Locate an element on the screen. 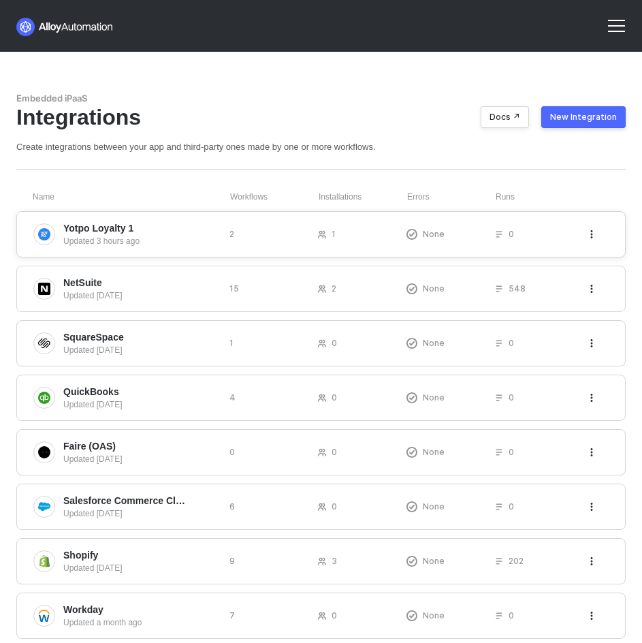 This screenshot has height=643, width=642. button: Docs ↗ is located at coordinates (504, 117).